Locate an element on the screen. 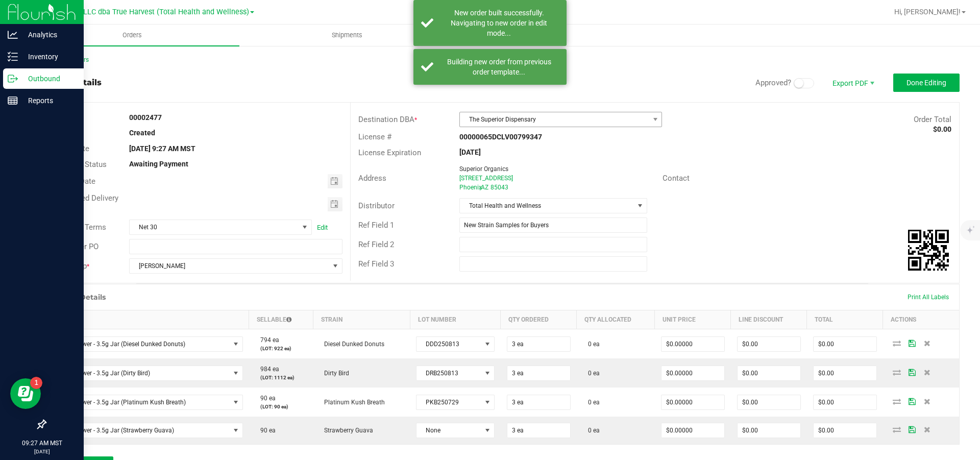 The height and width of the screenshot is (460, 980). span: Diesel Dunked Donuts is located at coordinates (352, 344).